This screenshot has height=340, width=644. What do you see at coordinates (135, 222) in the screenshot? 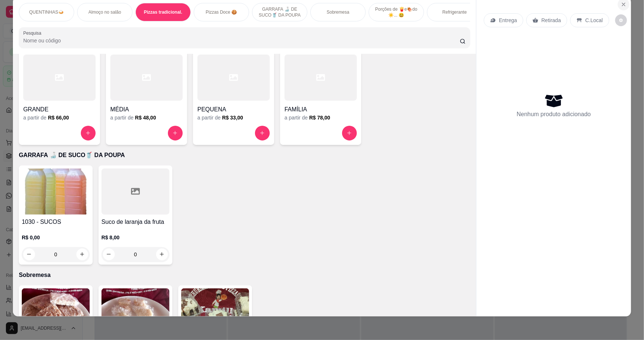
I see `h4: Suco de laranja da fruta` at bounding box center [135, 222].